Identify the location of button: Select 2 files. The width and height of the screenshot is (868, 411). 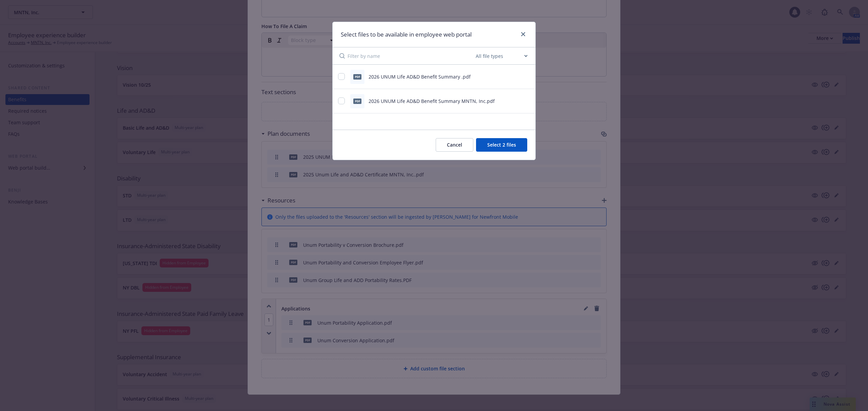
(501, 145).